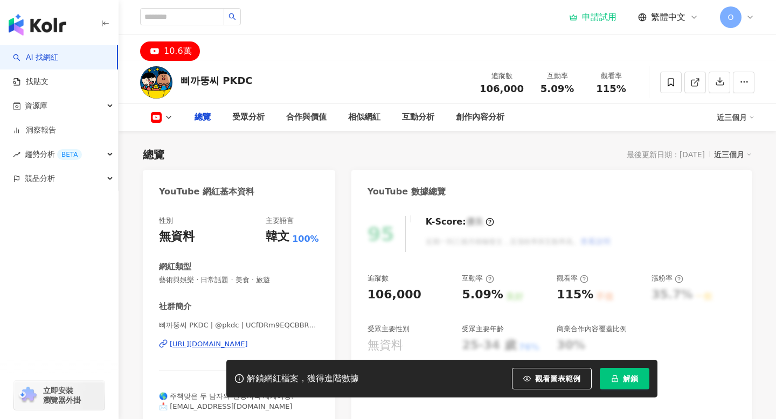 The image size is (776, 419). Describe the element at coordinates (668, 17) in the screenshot. I see `span: 繁體中文` at that location.